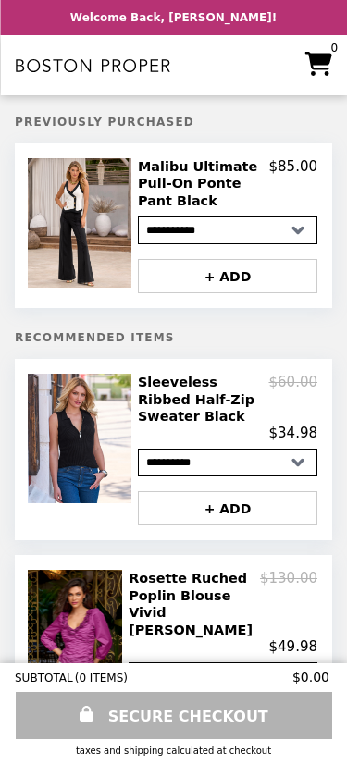 The height and width of the screenshot is (765, 347). I want to click on img: Rosette Ruched Poplin Blouse Vivid Viola, so click(77, 629).